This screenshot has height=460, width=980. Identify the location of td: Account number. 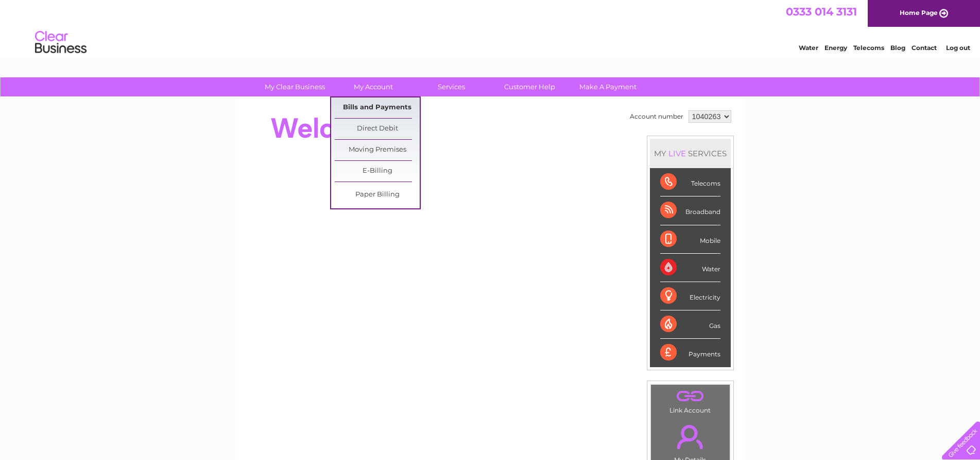
(656, 117).